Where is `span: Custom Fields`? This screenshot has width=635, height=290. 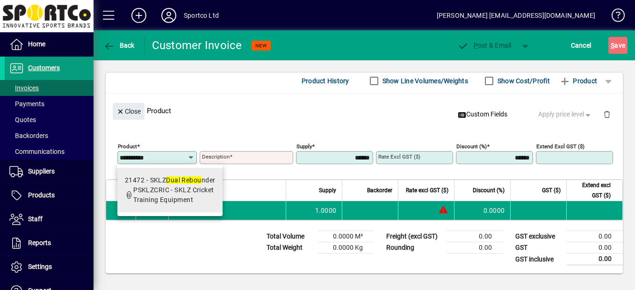
span: Custom Fields is located at coordinates (482, 114).